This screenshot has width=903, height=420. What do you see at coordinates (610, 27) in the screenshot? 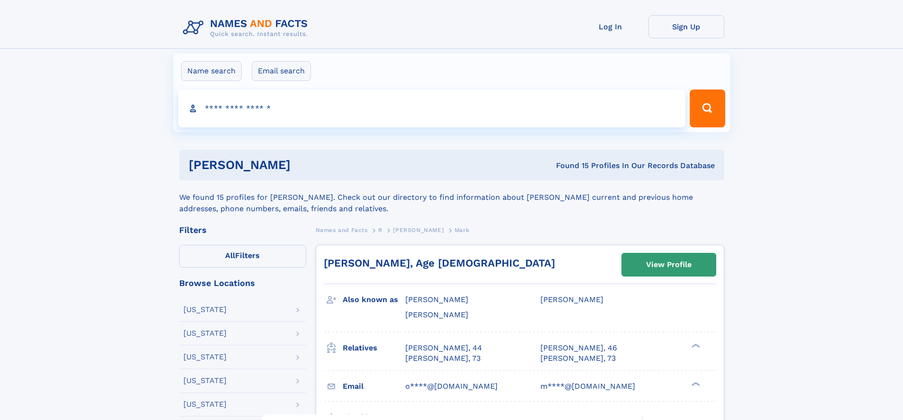
I see `a: Log In` at bounding box center [610, 27].